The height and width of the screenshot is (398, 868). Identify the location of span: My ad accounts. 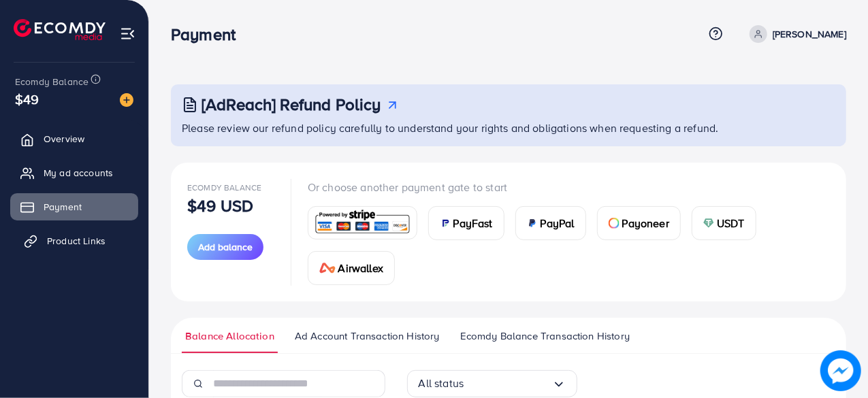
(78, 173).